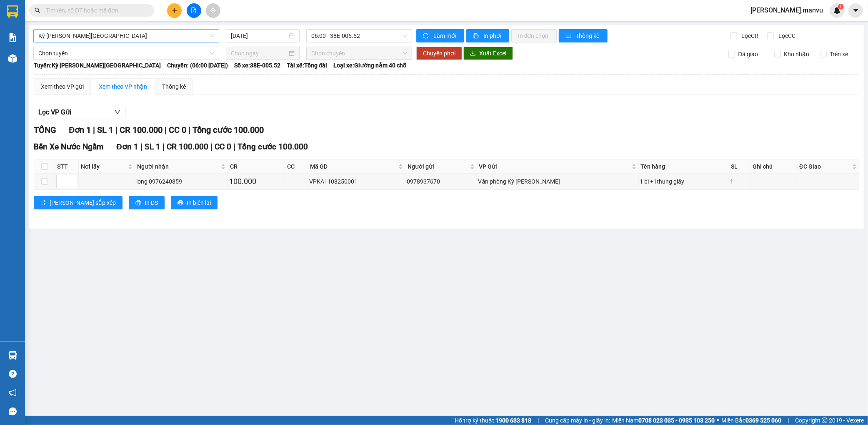 Image resolution: width=868 pixels, height=425 pixels. What do you see at coordinates (38, 10) in the screenshot?
I see `span: search` at bounding box center [38, 10].